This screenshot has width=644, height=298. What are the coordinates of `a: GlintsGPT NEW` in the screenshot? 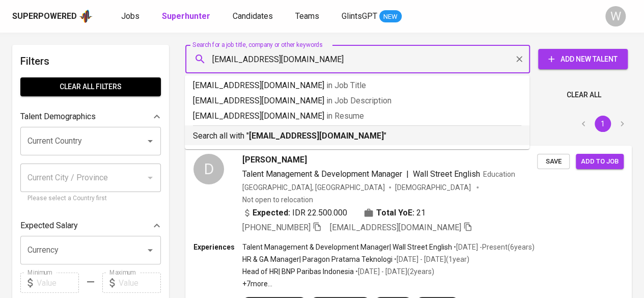 It's located at (371, 16).